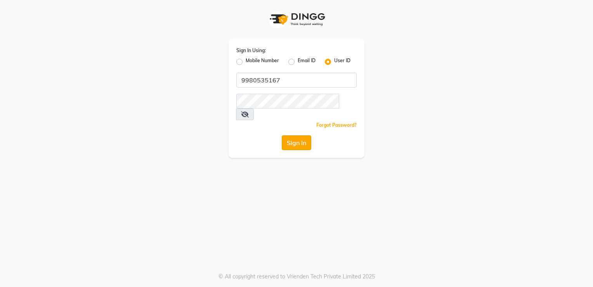 The image size is (593, 287). I want to click on label: Email ID, so click(307, 62).